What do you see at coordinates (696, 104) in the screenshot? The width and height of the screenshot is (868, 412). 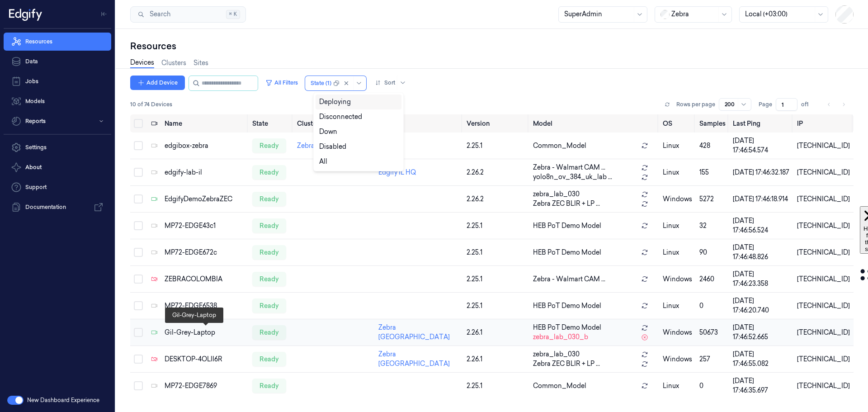 I see `p: Rows per page` at bounding box center [696, 104].